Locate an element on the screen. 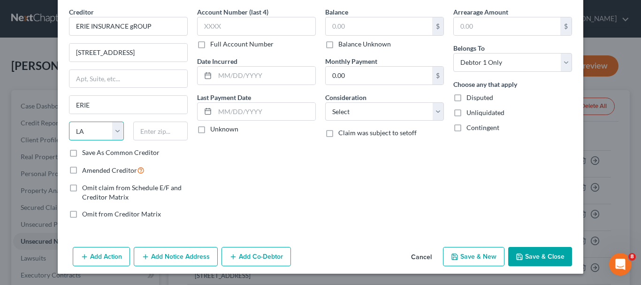 The height and width of the screenshot is (285, 641). input: Enter zip... is located at coordinates (160, 131).